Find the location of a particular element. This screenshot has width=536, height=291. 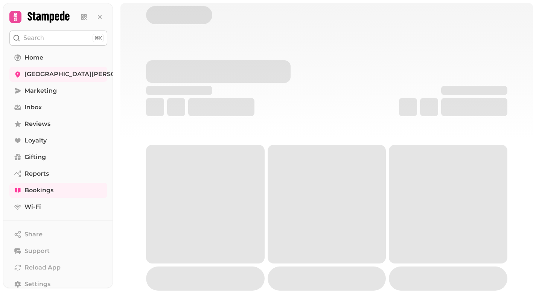

a: Reviews is located at coordinates (58, 124).